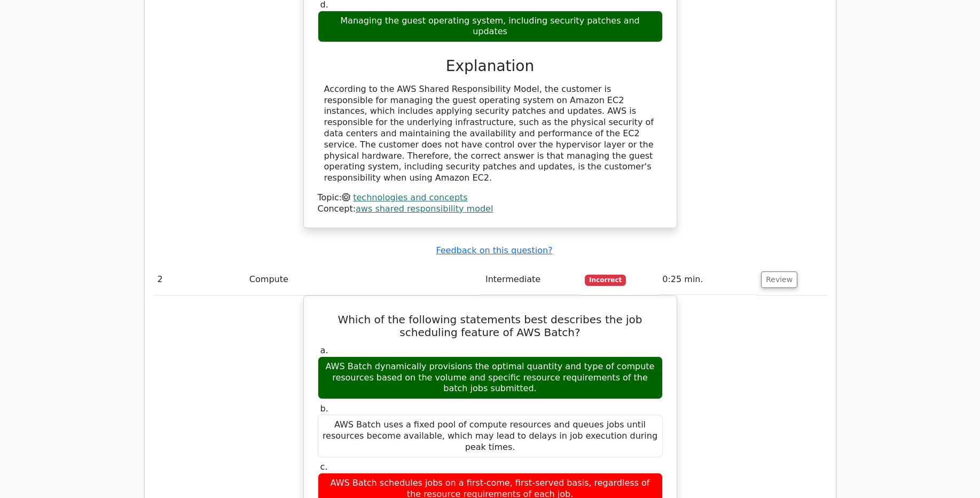  What do you see at coordinates (490, 209) in the screenshot?
I see `div: Concept:` at bounding box center [490, 209].